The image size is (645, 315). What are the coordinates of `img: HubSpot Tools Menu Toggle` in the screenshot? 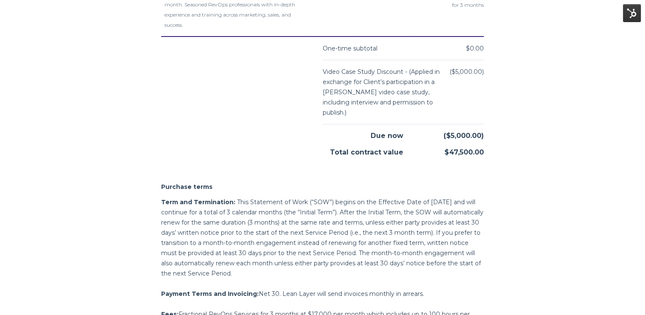 It's located at (632, 13).